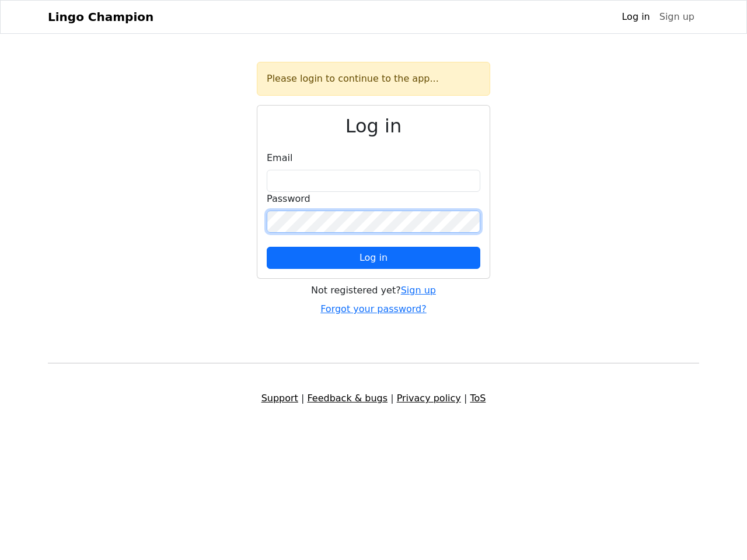  I want to click on span: Log in, so click(374, 257).